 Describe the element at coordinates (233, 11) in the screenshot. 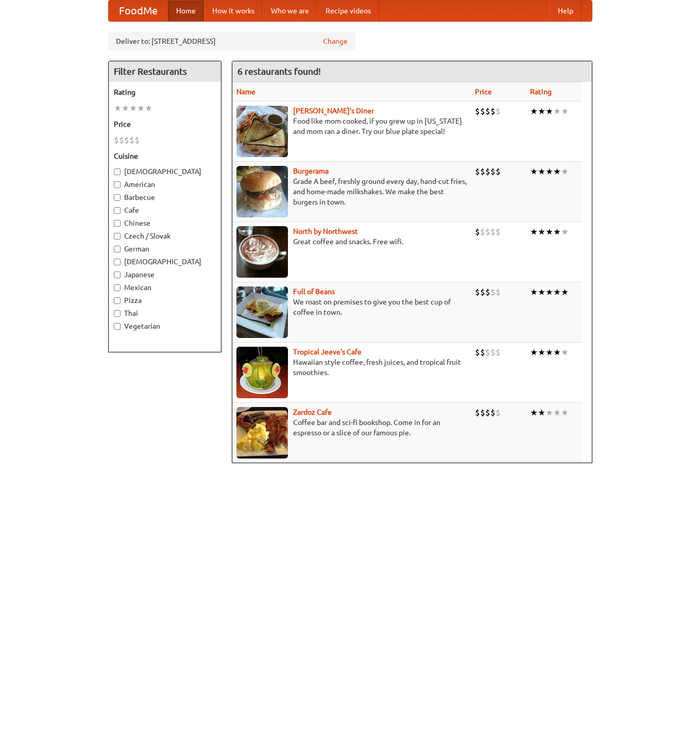

I see `a: How it works` at that location.